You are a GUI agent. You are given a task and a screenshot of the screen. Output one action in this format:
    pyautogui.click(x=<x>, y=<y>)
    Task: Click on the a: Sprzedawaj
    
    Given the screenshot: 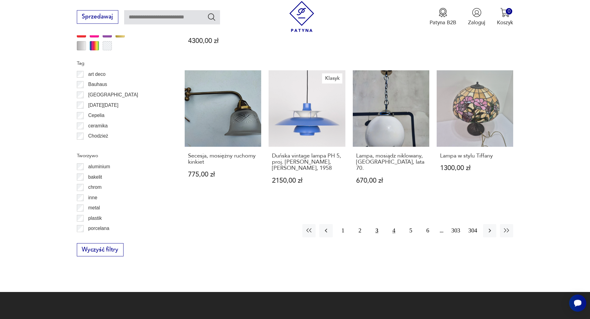 What is the action you would take?
    pyautogui.click(x=97, y=17)
    